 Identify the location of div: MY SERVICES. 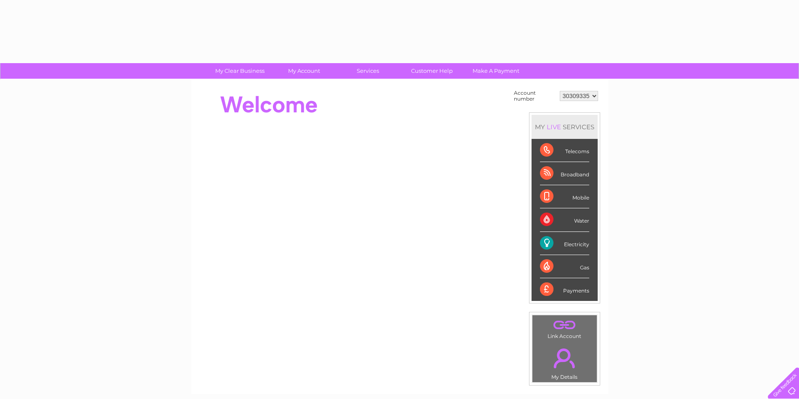
(564, 127).